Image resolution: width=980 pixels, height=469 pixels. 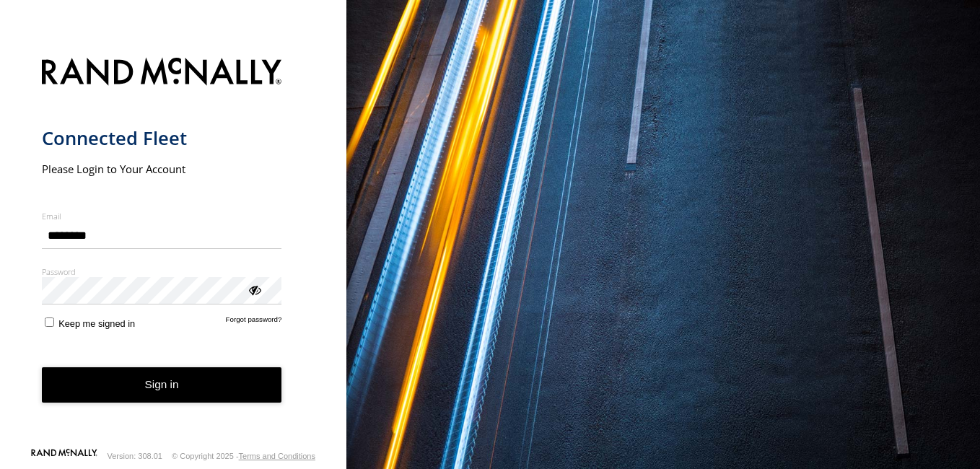 What do you see at coordinates (161, 216) in the screenshot?
I see `label: Email` at bounding box center [161, 216].